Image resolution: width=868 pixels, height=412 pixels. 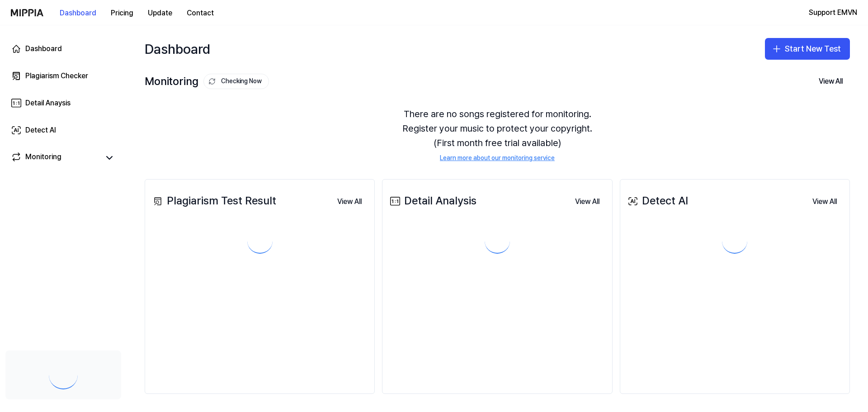 What do you see at coordinates (497, 134) in the screenshot?
I see `div: There are no songs registered for monitoring. Register your music to protect your copyright. (Fir...` at bounding box center [497, 134].